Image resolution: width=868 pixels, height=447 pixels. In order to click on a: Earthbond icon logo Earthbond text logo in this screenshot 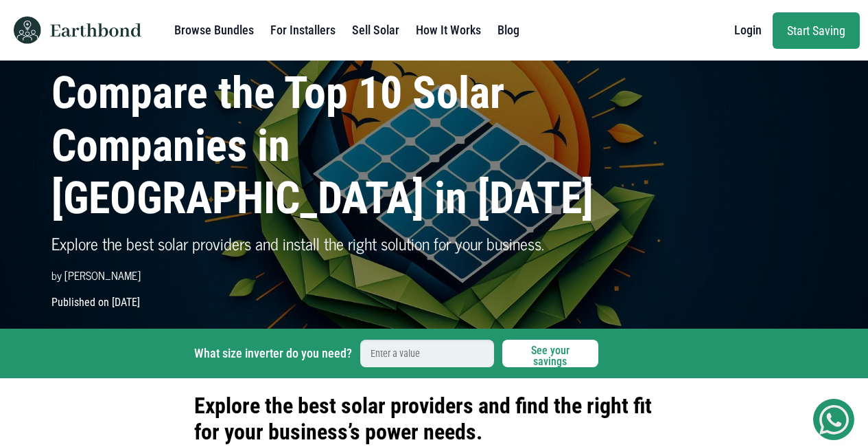, I will do `click(75, 30)`.